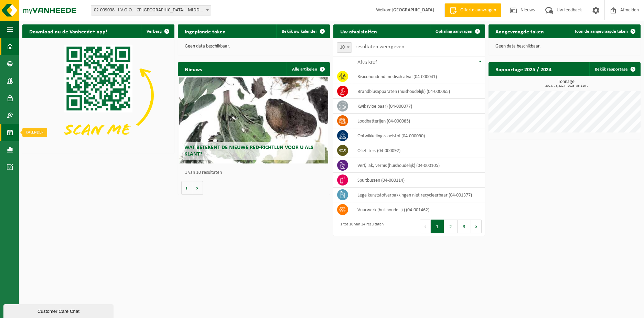  Describe the element at coordinates (154, 31) in the screenshot. I see `span: Verberg` at that location.